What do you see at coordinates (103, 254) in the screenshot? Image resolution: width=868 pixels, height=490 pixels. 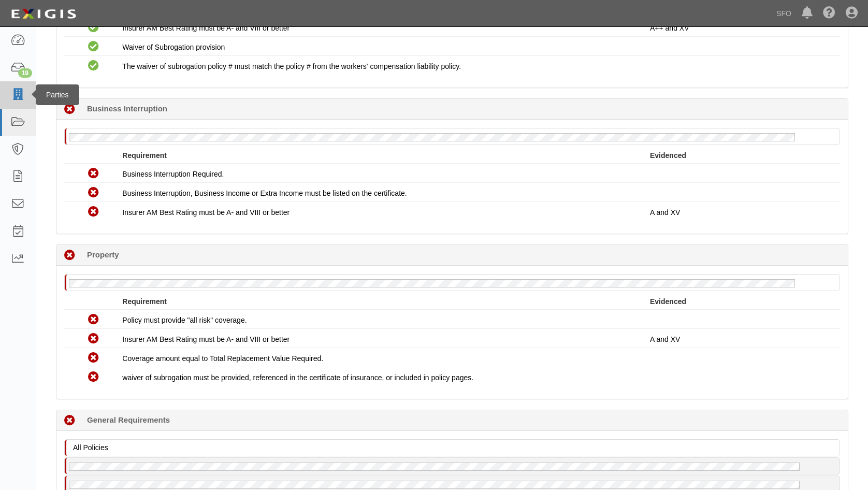 I see `b: Property` at bounding box center [103, 254].